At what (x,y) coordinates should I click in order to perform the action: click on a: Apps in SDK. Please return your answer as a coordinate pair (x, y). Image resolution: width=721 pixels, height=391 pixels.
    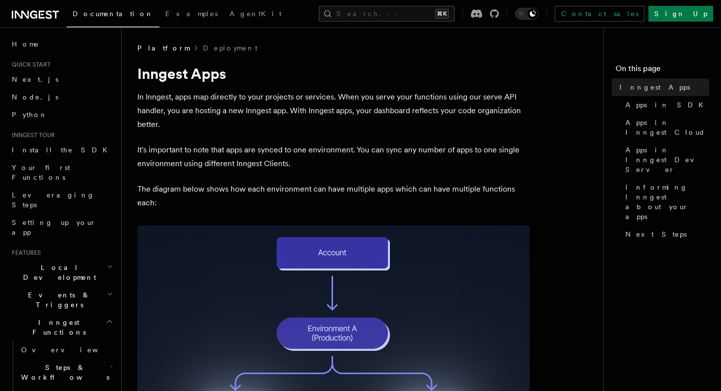
    Looking at the image, I should click on (665, 105).